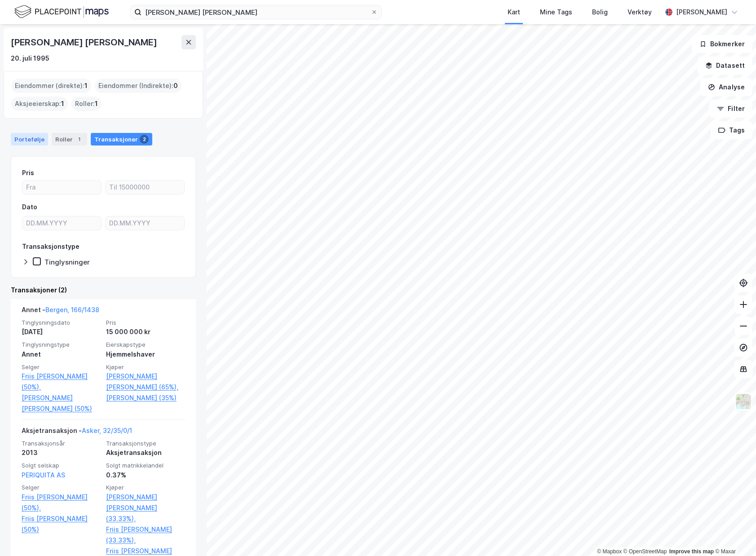 The image size is (756, 556). Describe the element at coordinates (146, 332) in the screenshot. I see `div: 15 000 000 kr` at that location.